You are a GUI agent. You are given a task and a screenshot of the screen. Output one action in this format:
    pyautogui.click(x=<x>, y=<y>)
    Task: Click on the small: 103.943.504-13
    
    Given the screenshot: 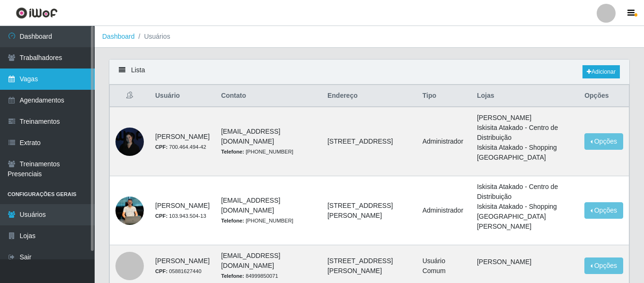 What is the action you would take?
    pyautogui.click(x=181, y=216)
    